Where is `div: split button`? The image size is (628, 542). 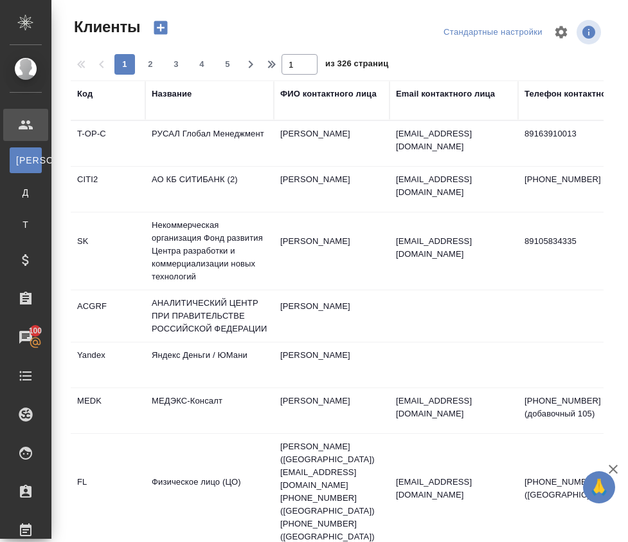 div: split button is located at coordinates (493, 32).